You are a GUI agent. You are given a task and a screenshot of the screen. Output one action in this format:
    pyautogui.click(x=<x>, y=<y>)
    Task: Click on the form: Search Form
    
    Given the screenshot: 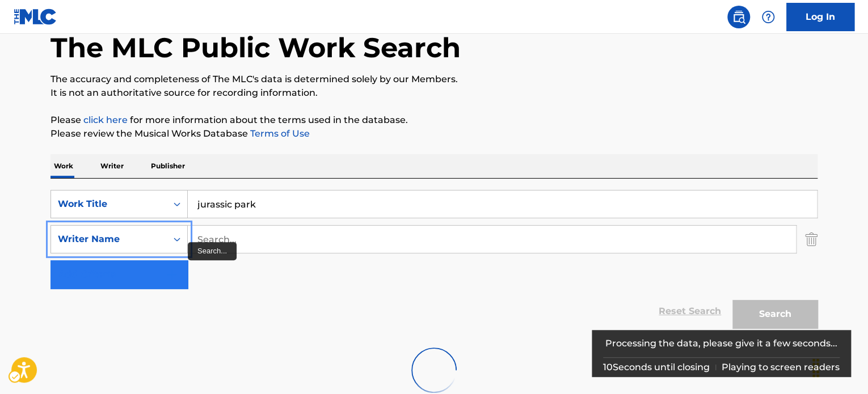 What is the action you would take?
    pyautogui.click(x=434, y=262)
    